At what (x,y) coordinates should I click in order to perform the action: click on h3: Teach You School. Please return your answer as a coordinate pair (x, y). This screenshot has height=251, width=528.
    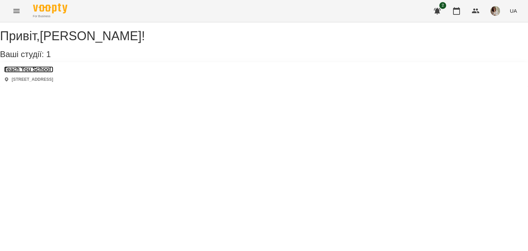
    Looking at the image, I should click on (29, 69).